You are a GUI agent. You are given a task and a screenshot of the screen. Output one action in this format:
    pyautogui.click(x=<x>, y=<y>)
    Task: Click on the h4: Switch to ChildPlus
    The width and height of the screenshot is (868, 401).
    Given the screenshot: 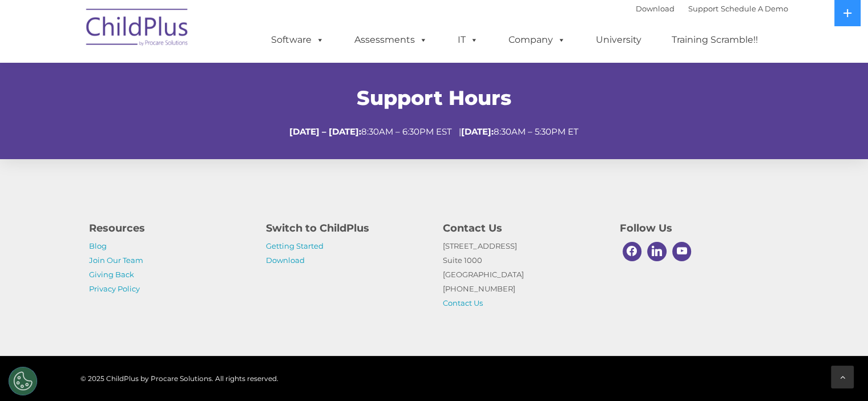 What is the action you would take?
    pyautogui.click(x=346, y=228)
    